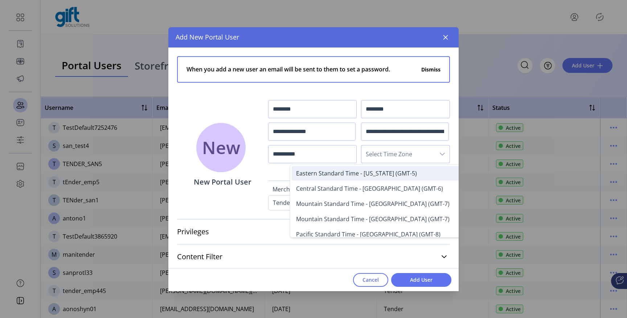  What do you see at coordinates (398, 154) in the screenshot?
I see `span: Select Time Zone` at bounding box center [398, 154].